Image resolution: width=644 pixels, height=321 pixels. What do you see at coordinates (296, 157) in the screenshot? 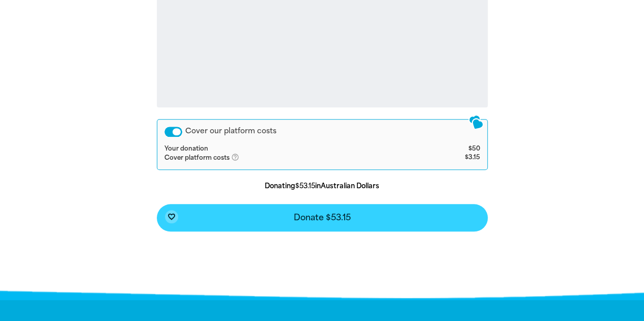
I see `td: Cover platform costs` at bounding box center [296, 157].